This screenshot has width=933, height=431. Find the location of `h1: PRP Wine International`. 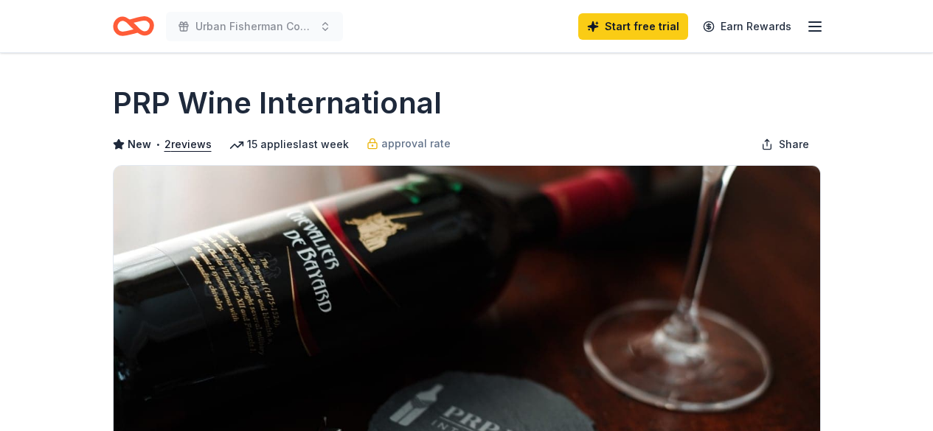

h1: PRP Wine International is located at coordinates (277, 103).